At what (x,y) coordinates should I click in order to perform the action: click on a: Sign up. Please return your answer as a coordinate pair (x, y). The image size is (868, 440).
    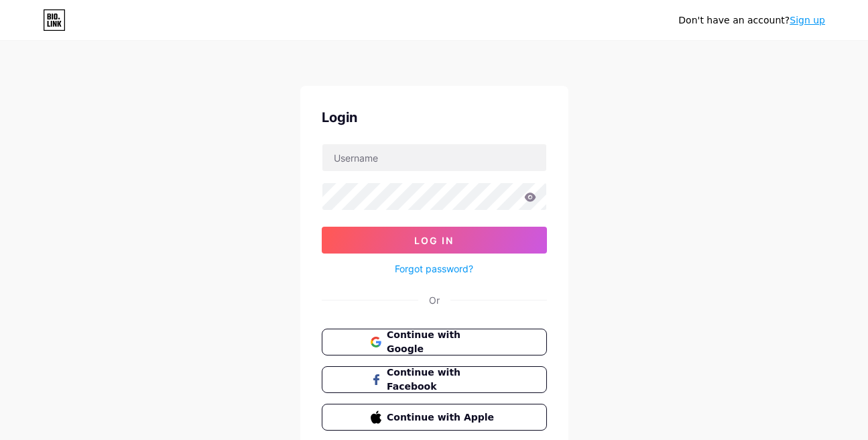
    Looking at the image, I should click on (807, 20).